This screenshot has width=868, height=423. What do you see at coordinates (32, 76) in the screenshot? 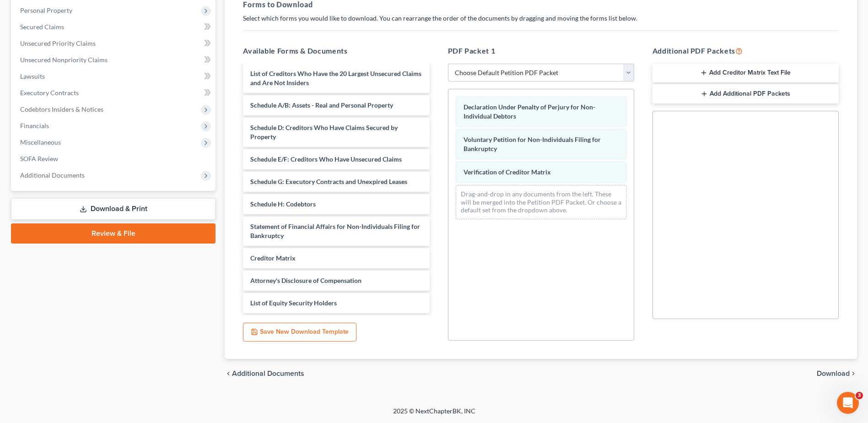
I see `span: Lawsuits` at bounding box center [32, 76].